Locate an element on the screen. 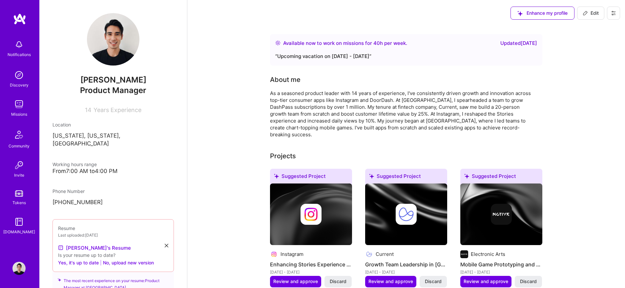 The width and height of the screenshot is (625, 288). img: Community is located at coordinates (19, 135).